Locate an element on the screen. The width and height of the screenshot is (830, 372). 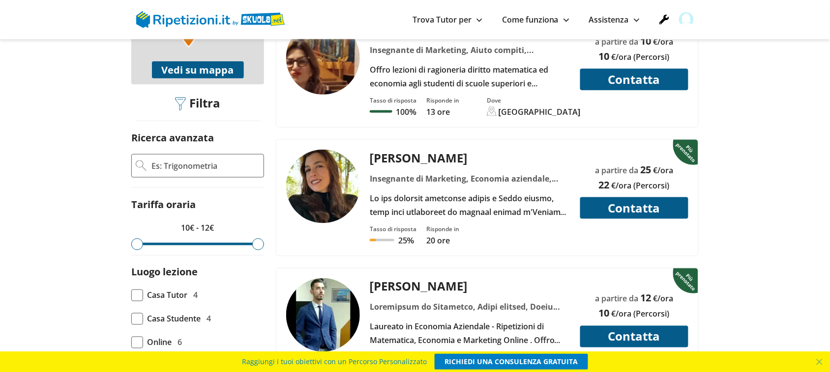
p: 13 ore is located at coordinates (442, 112).